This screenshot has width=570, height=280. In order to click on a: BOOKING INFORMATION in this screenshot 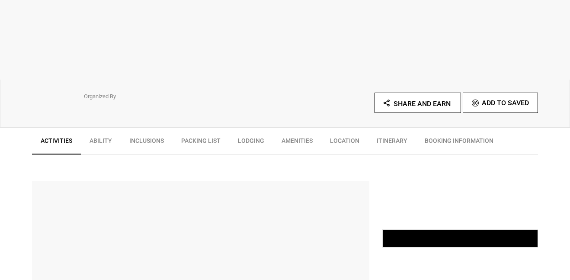, I will do `click(459, 143)`.